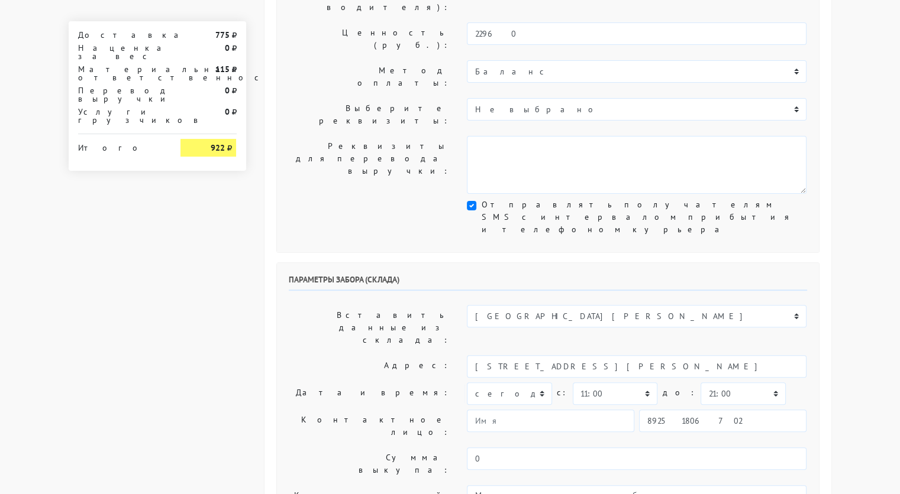 This screenshot has height=494, width=900. Describe the element at coordinates (121, 146) in the screenshot. I see `div: Итого` at that location.